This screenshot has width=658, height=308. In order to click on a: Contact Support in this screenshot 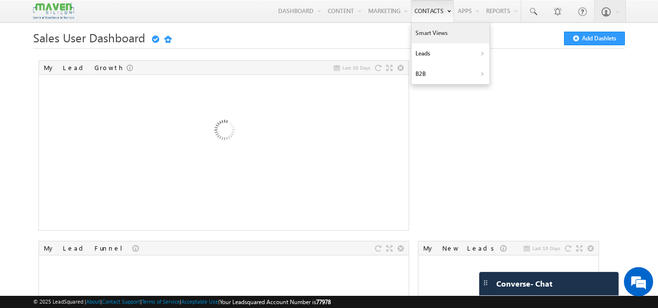, I will do `click(121, 302)`.